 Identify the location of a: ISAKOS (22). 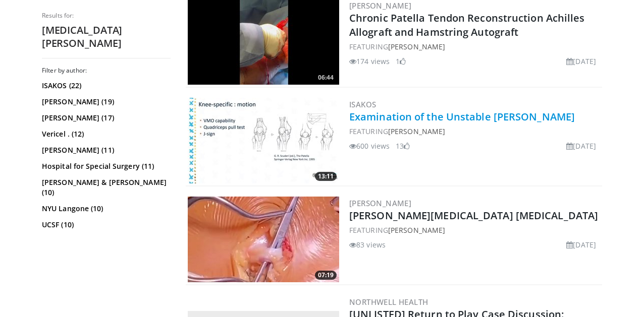
(105, 85).